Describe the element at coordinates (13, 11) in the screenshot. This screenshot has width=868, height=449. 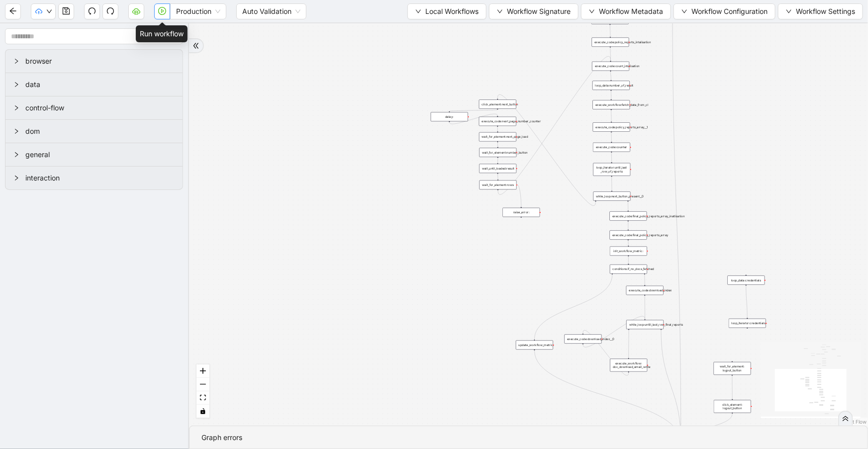
I see `span: arrow-left` at that location.